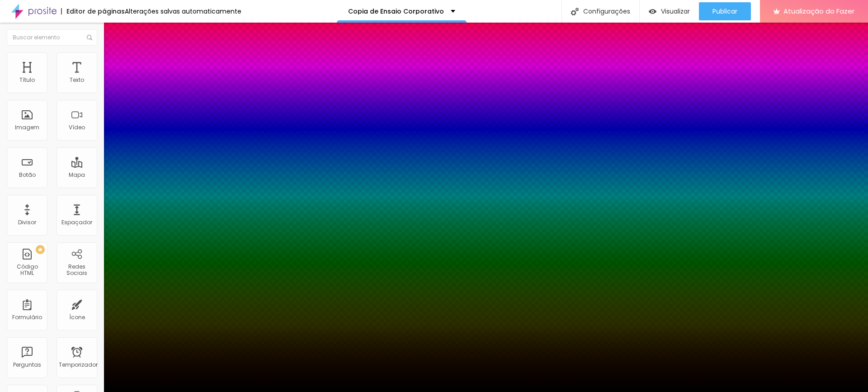 Image resolution: width=868 pixels, height=392 pixels. Describe the element at coordinates (396, 11) in the screenshot. I see `font: Copia de Ensaio Corporativo` at that location.